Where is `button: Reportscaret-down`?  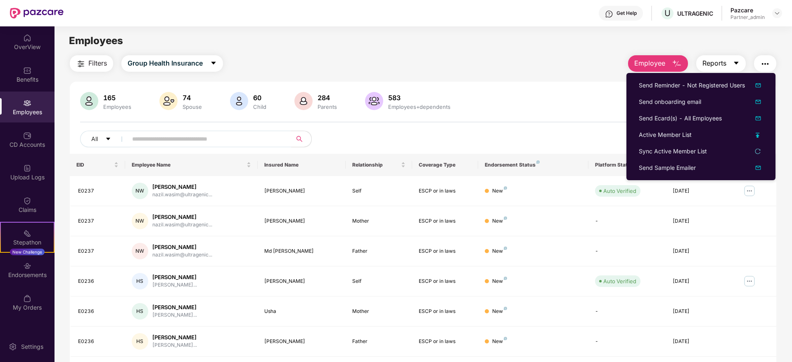 button: Reportscaret-down is located at coordinates (721, 64).